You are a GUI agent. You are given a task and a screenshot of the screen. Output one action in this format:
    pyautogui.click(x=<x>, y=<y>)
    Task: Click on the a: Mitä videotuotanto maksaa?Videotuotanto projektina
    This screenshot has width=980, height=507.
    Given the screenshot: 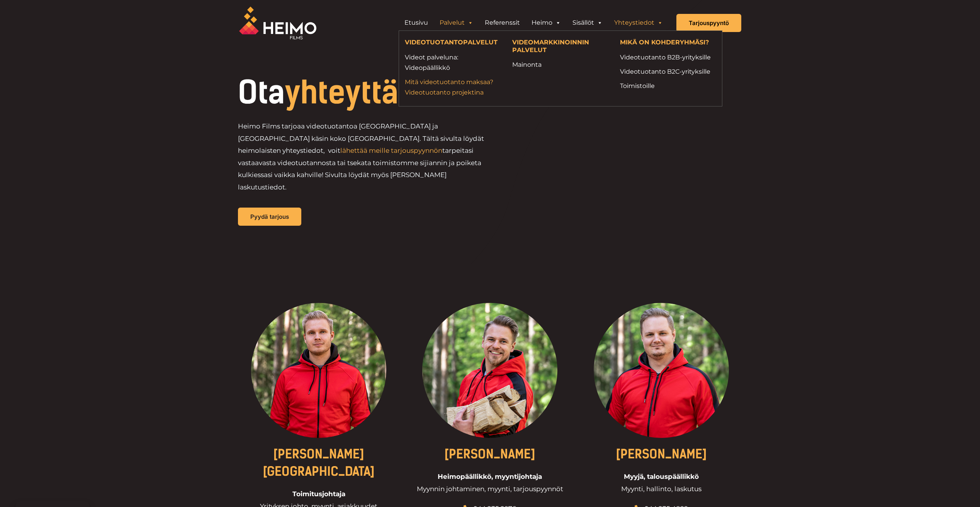 What is the action you would take?
    pyautogui.click(x=452, y=87)
    